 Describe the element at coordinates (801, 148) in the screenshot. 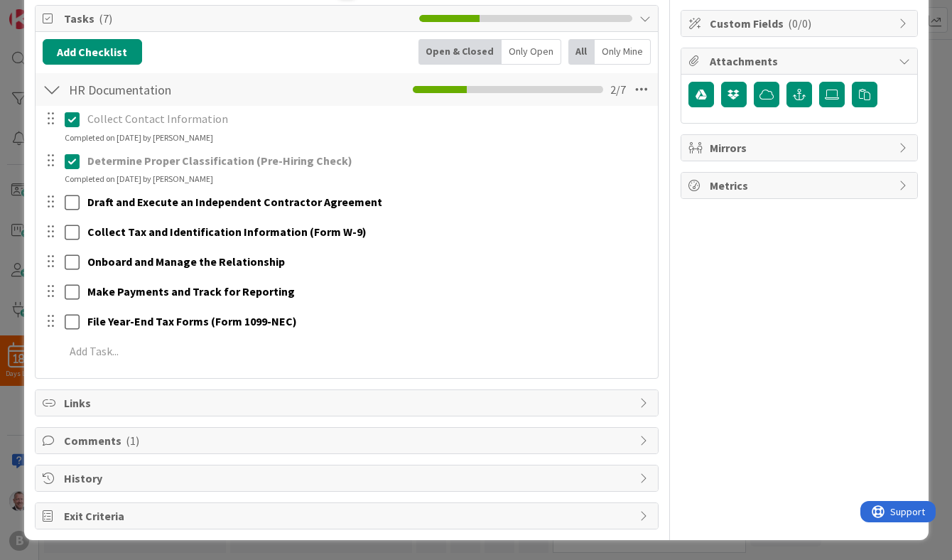

I see `span: Mirrors` at that location.